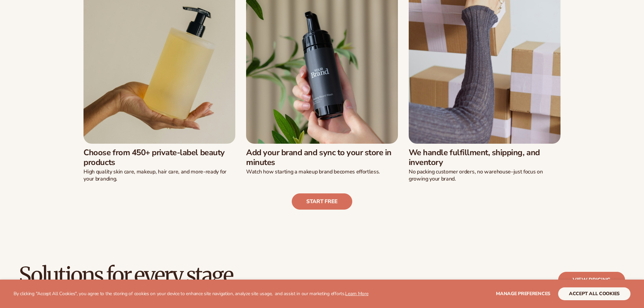 Image resolution: width=644 pixels, height=308 pixels. What do you see at coordinates (322, 172) in the screenshot?
I see `p: Watch how starting a makeup brand becomes effortless.` at bounding box center [322, 172].